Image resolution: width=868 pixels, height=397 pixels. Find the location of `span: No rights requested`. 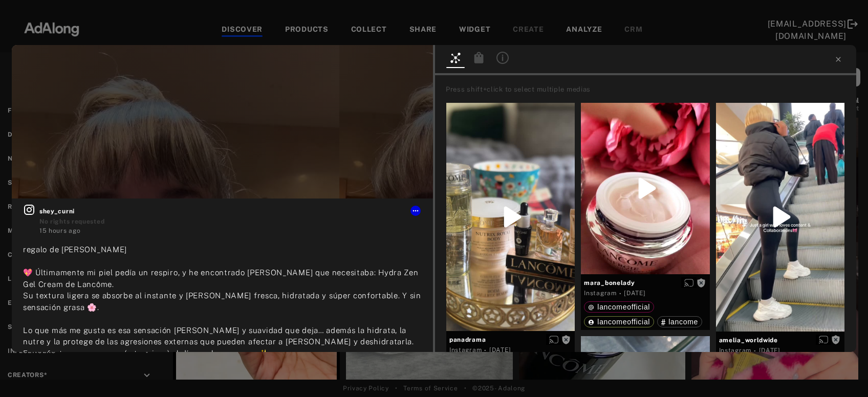

span: No rights requested is located at coordinates (71, 222).